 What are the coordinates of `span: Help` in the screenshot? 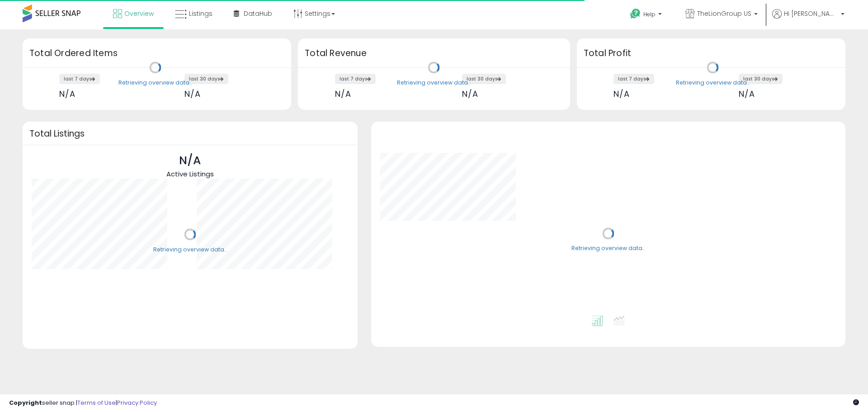 It's located at (649, 14).